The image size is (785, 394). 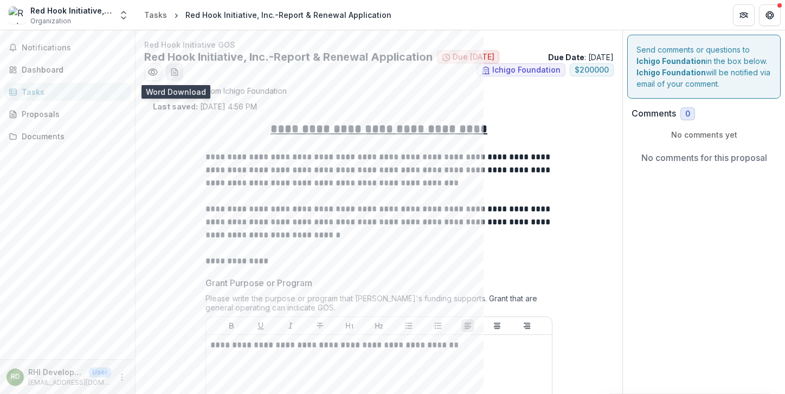 I want to click on a: Dashboard, so click(x=67, y=69).